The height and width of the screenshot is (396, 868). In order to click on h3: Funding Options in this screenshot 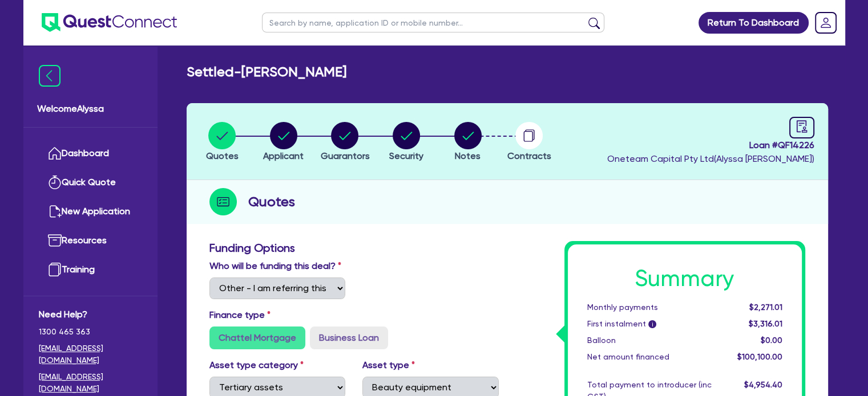, I will do `click(354, 248)`.